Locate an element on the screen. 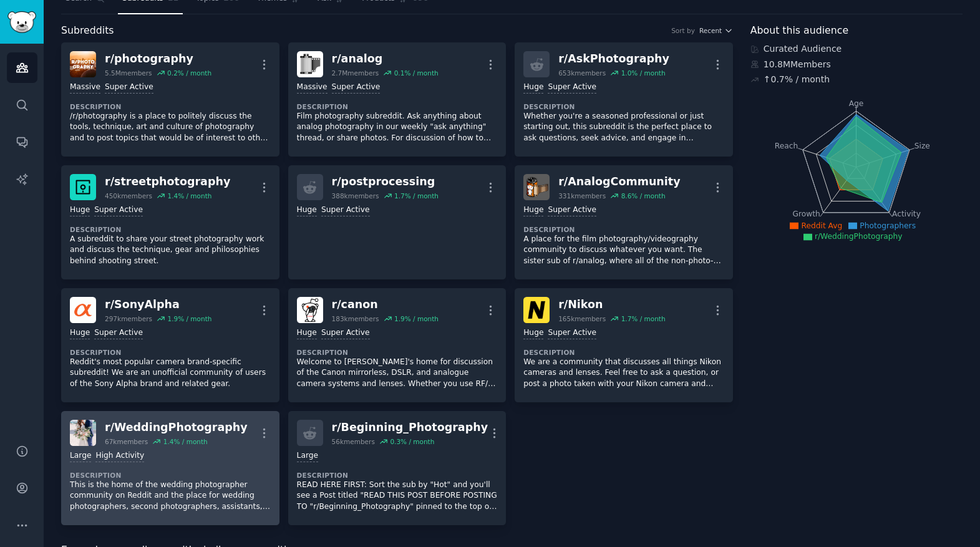 Image resolution: width=980 pixels, height=547 pixels. div: 183k members is located at coordinates (356, 319).